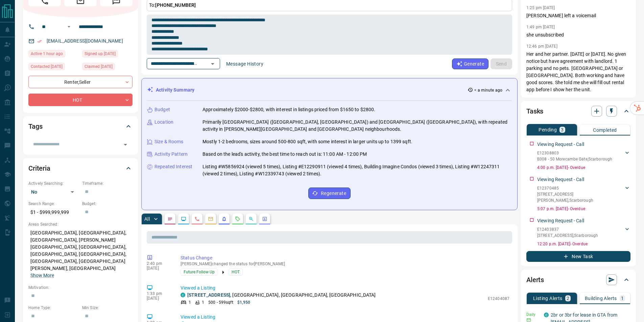  Describe the element at coordinates (47, 54) in the screenshot. I see `span: Active 1 hour ago` at that location.